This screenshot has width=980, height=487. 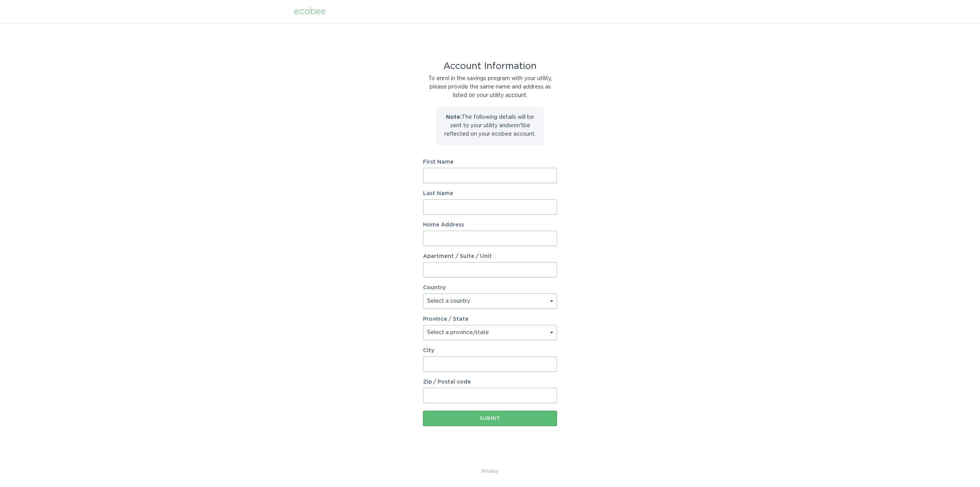 What do you see at coordinates (434, 288) in the screenshot?
I see `label: Country` at bounding box center [434, 288].